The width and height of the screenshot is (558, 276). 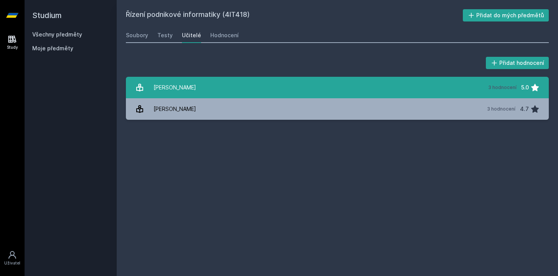 I want to click on a: Učitelé, so click(x=191, y=35).